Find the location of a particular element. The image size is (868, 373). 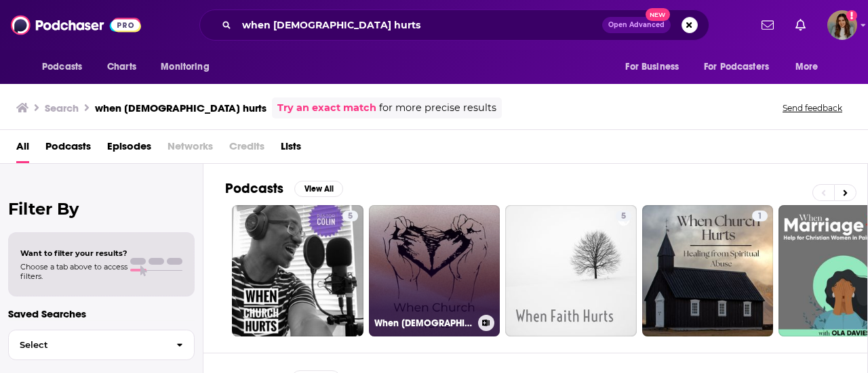

h2: Filter By is located at coordinates (101, 209).